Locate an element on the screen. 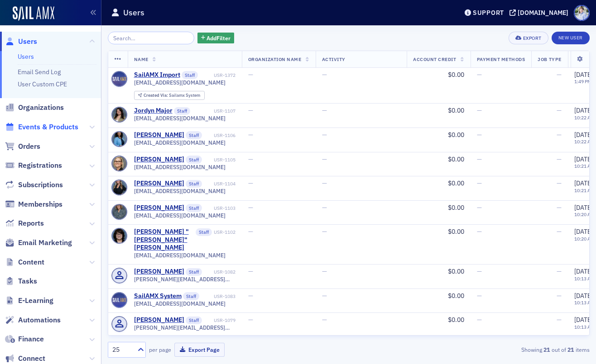 This screenshot has width=596, height=364. a: User Custom CPE is located at coordinates (42, 84).